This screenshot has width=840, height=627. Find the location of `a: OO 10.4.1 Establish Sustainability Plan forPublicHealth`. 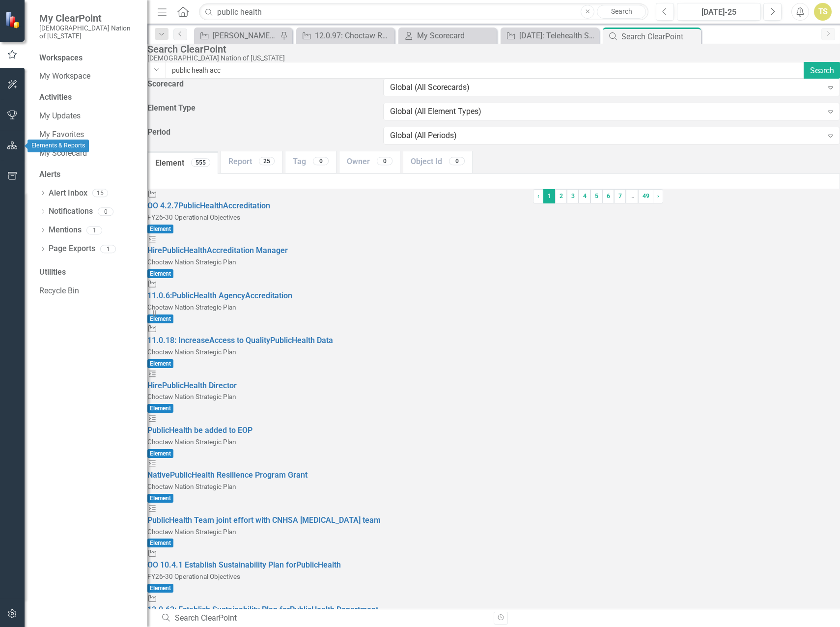

a: OO 10.4.1 Establish Sustainability Plan forPublicHealth is located at coordinates (340, 565).